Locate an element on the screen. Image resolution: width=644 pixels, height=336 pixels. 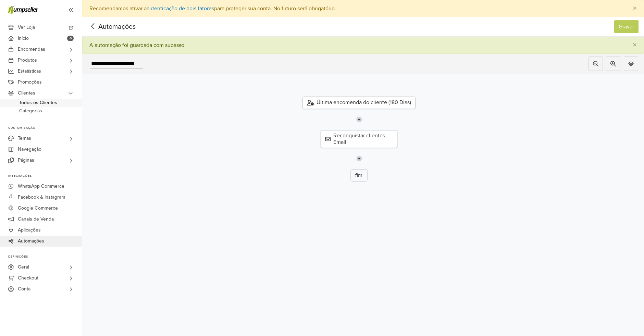
span: Promoções is located at coordinates (30, 82).